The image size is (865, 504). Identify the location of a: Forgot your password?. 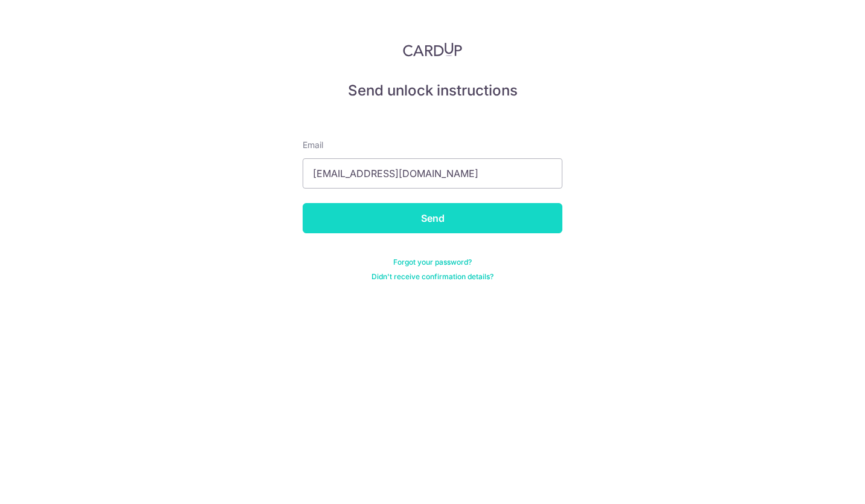
(432, 262).